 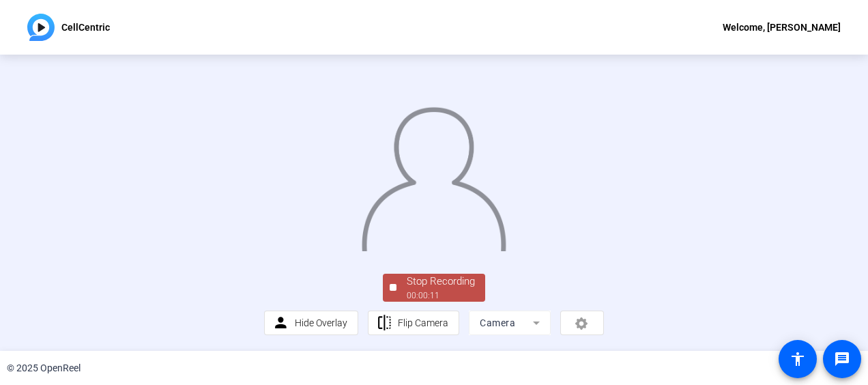 What do you see at coordinates (423, 323) in the screenshot?
I see `span: Flip Camera` at bounding box center [423, 323].